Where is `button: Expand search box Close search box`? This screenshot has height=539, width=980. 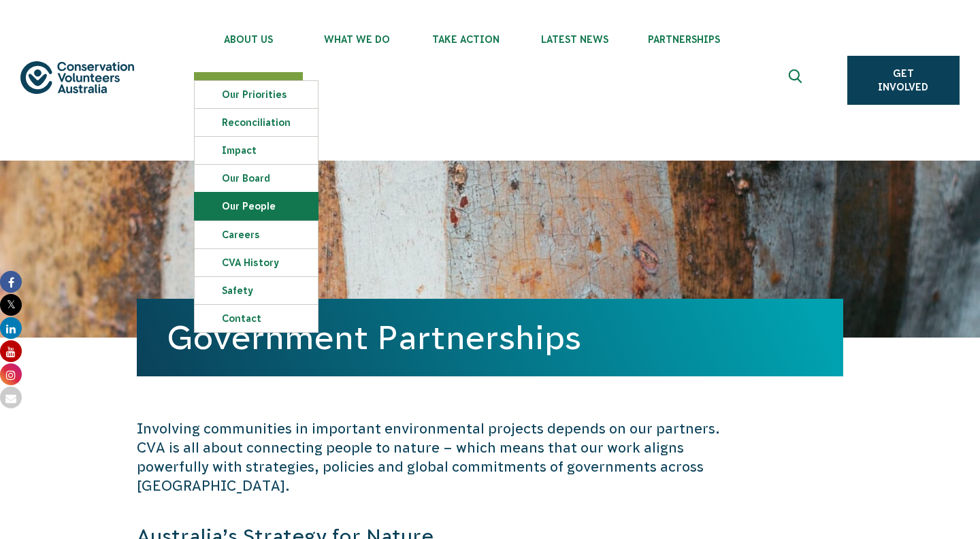 button: Expand search box Close search box is located at coordinates (797, 80).